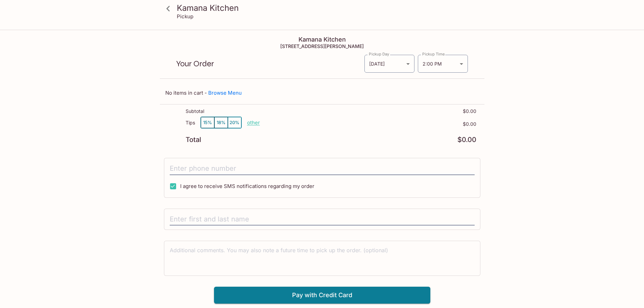 The width and height of the screenshot is (644, 308). I want to click on p: No items in cart -, so click(322, 92).